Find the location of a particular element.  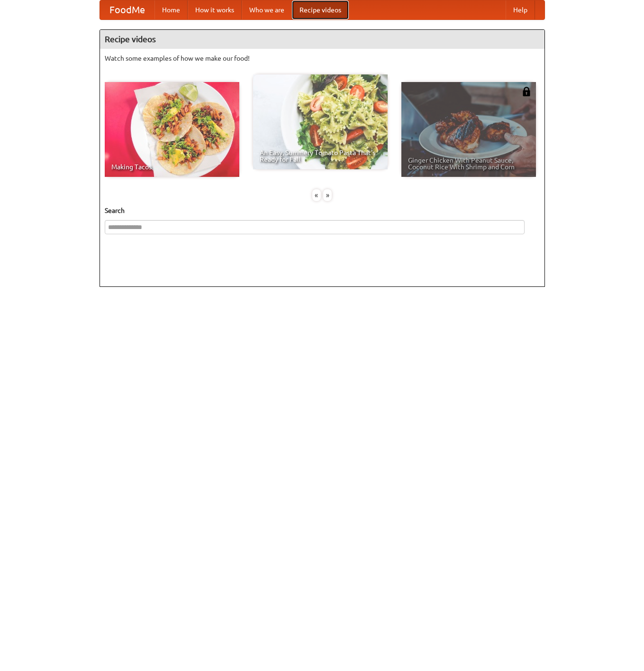

a: FoodMe is located at coordinates (127, 10).